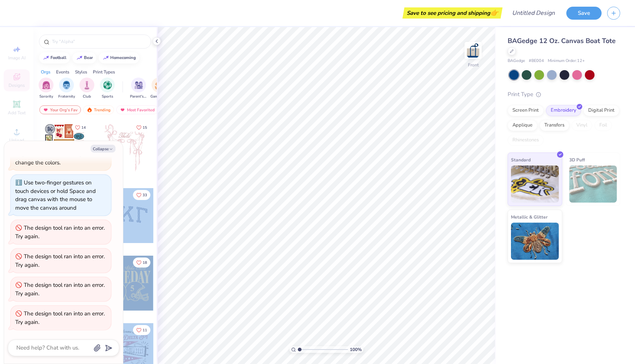 Image resolution: width=635 pixels, height=364 pixels. I want to click on img: Sports Image, so click(107, 85).